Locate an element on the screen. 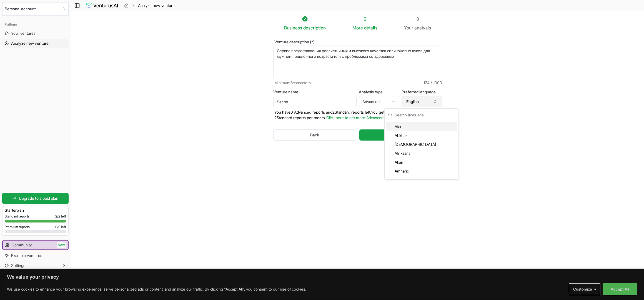 The width and height of the screenshot is (644, 300). span: Example ventures is located at coordinates (26, 255).